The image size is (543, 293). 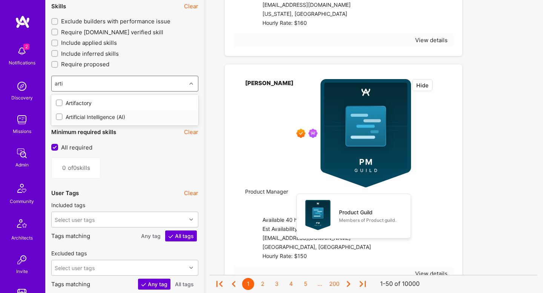 What do you see at coordinates (89, 43) in the screenshot?
I see `span: Include applied skills` at bounding box center [89, 43].